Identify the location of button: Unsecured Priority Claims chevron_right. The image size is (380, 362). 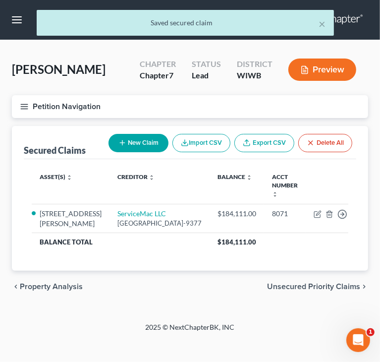
(318, 286).